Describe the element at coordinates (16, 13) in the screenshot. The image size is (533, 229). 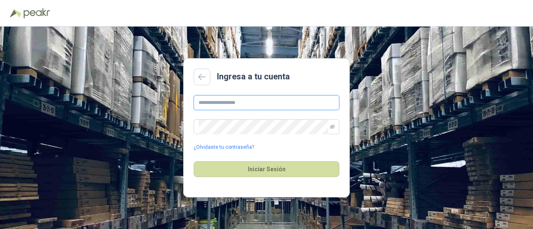
I see `img: Logo` at that location.